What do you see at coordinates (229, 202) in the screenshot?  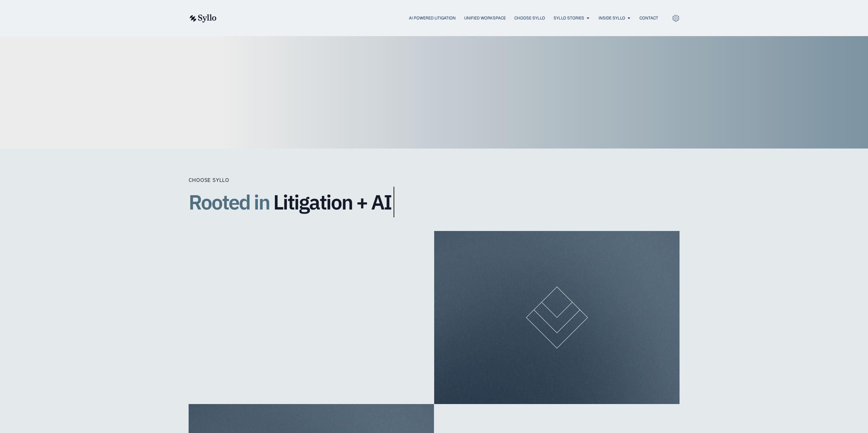 I see `span: Rooted in` at bounding box center [229, 202].